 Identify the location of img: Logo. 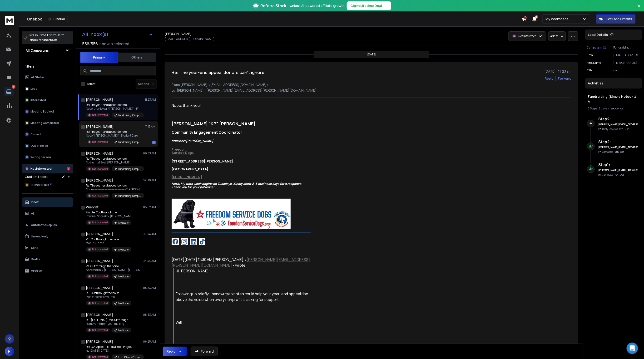
(231, 214).